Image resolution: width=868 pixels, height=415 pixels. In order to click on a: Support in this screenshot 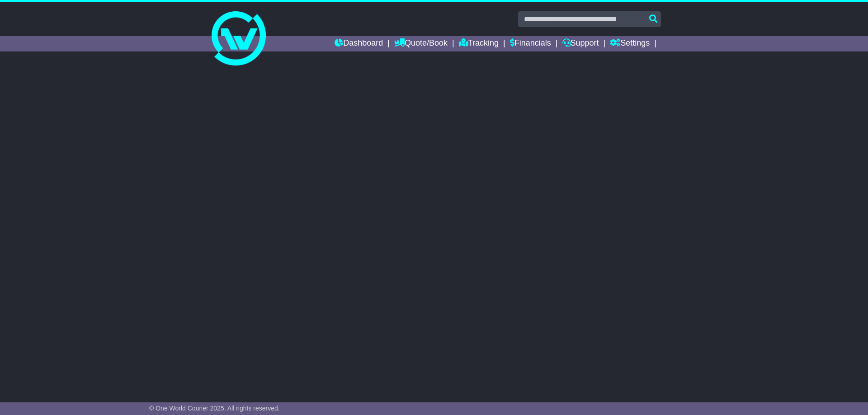, I will do `click(580, 44)`.